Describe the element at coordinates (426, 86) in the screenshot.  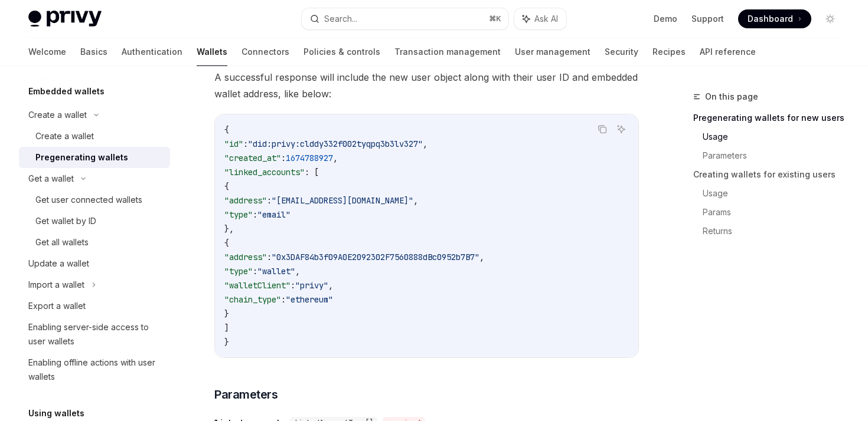
I see `span: A successful response will include the new user object along with their user ID and embedded wall...` at that location.